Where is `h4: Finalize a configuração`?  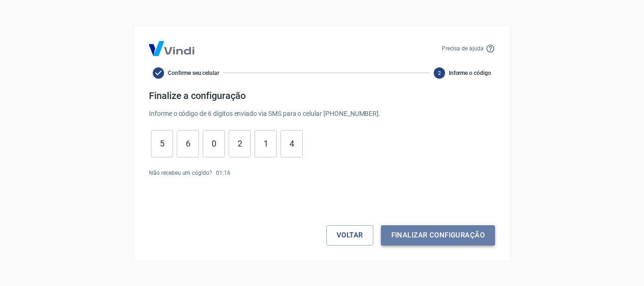
h4: Finalize a configuração is located at coordinates (322, 96).